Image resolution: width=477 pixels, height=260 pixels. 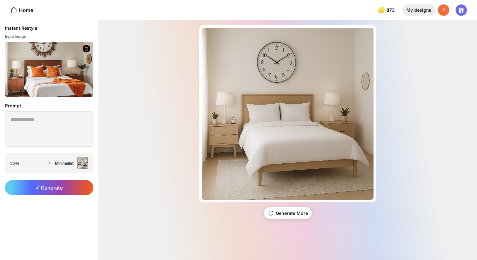 I want to click on div: Instant Restyle, so click(x=21, y=28).